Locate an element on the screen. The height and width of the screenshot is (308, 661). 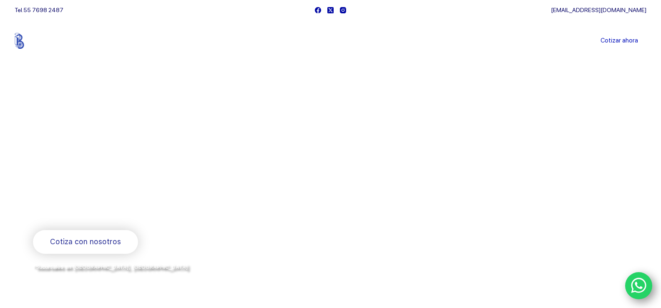
img: Balerytodo is located at coordinates (40, 41).